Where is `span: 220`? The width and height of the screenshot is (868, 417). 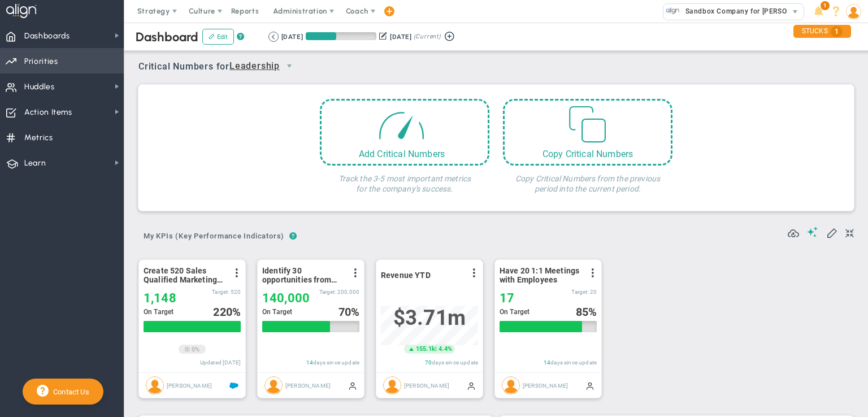 span: 220 is located at coordinates (222, 312).